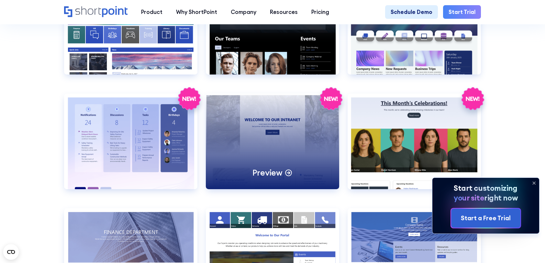 The height and width of the screenshot is (263, 545). What do you see at coordinates (196, 12) in the screenshot?
I see `a: Why ShortPoint` at bounding box center [196, 12].